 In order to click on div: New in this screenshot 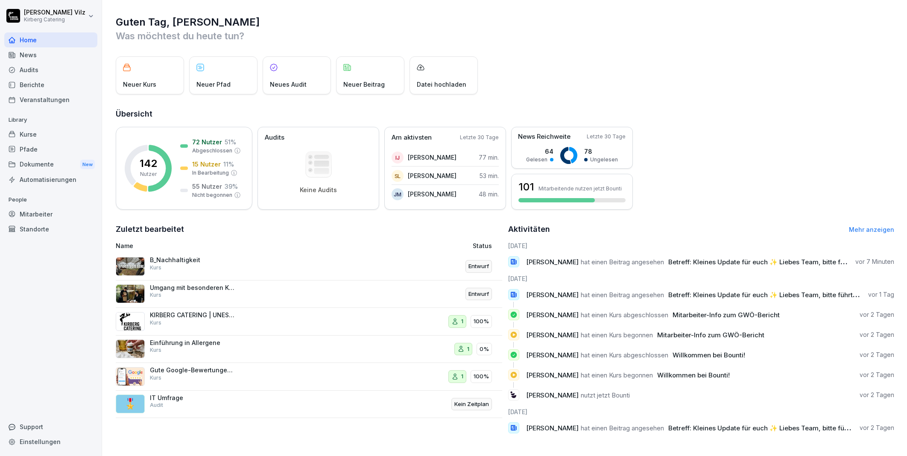, I will do `click(88, 164)`.